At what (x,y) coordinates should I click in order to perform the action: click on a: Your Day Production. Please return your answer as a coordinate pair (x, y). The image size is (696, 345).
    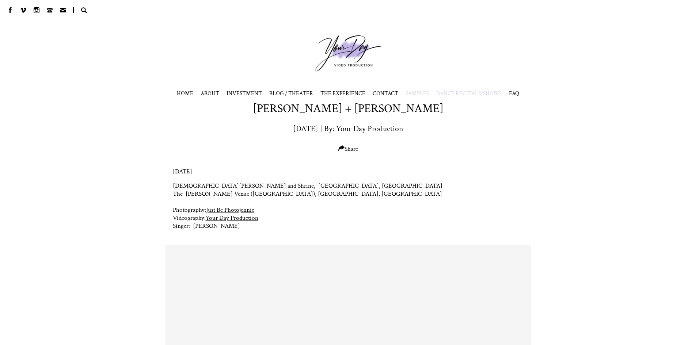
    Looking at the image, I should click on (232, 218).